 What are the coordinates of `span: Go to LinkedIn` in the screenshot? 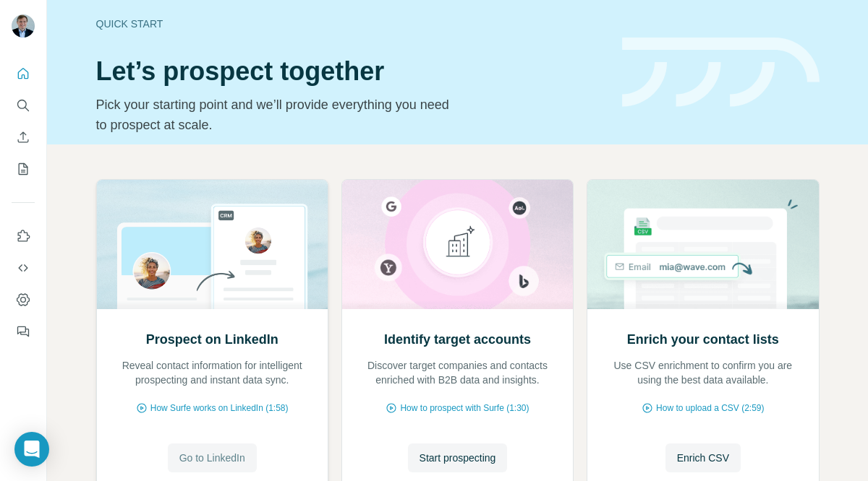 It's located at (212, 458).